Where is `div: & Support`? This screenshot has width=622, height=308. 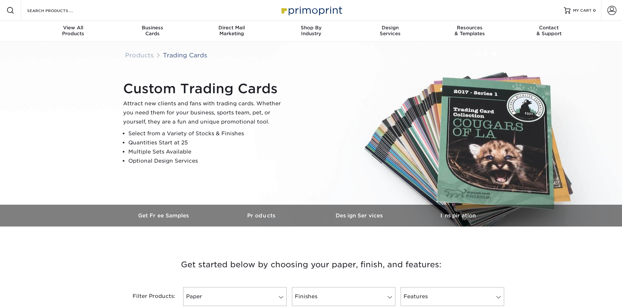
div: & Support is located at coordinates (549, 31).